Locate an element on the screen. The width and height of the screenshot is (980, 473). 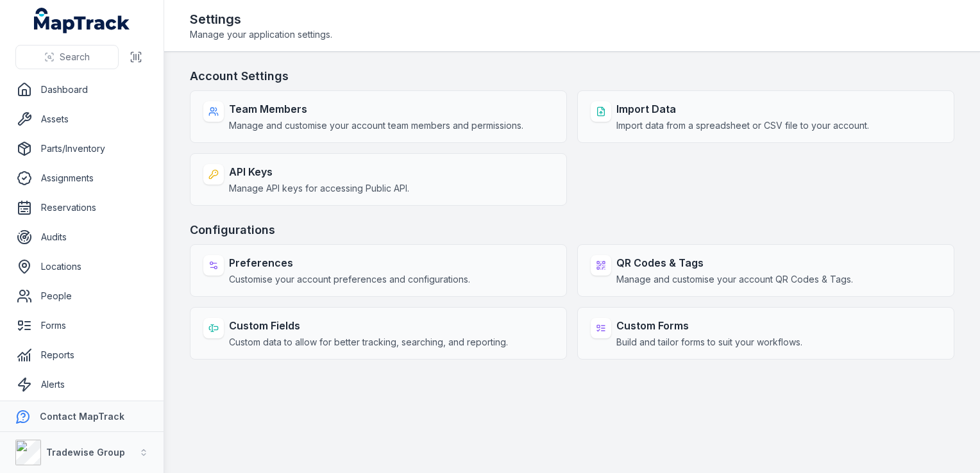
a: Alerts is located at coordinates (82, 384).